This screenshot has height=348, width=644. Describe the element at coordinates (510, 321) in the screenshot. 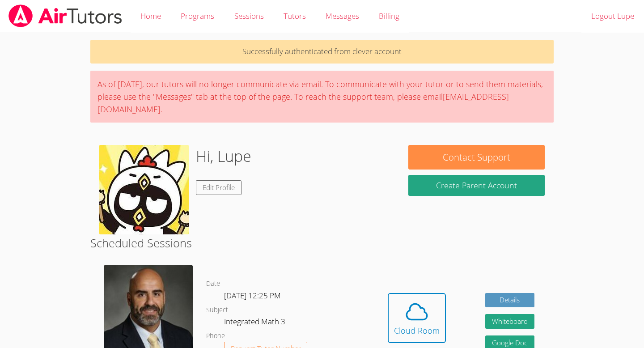

I see `button: Whiteboard` at that location.